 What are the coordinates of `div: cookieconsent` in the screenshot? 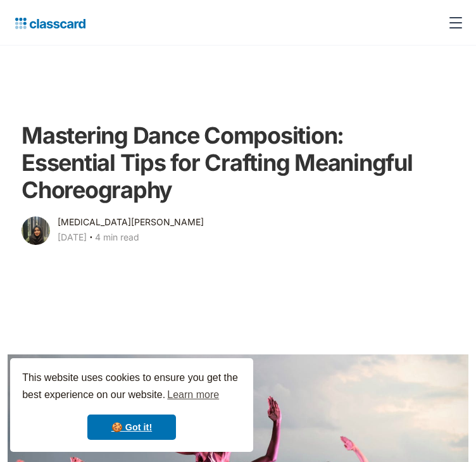 It's located at (131, 405).